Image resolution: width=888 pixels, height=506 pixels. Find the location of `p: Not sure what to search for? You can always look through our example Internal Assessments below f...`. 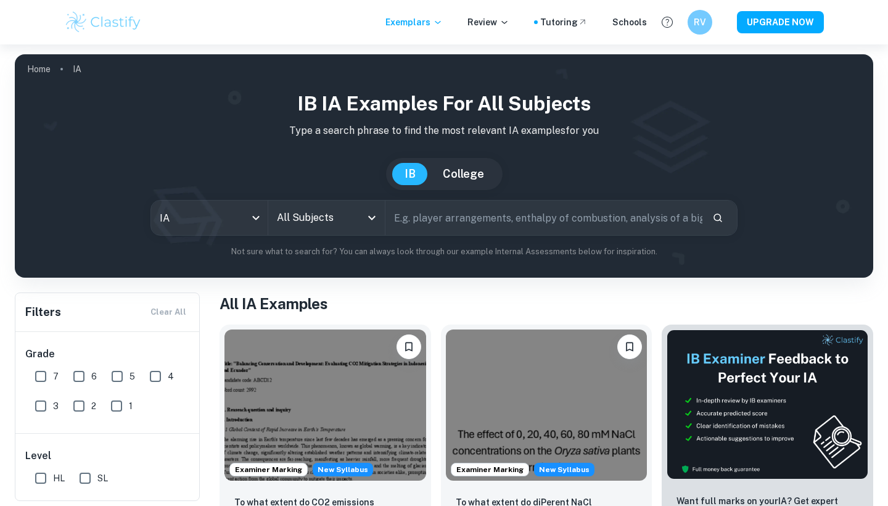

p: Not sure what to search for? You can always look through our example Internal Assessments below f... is located at coordinates (444, 252).